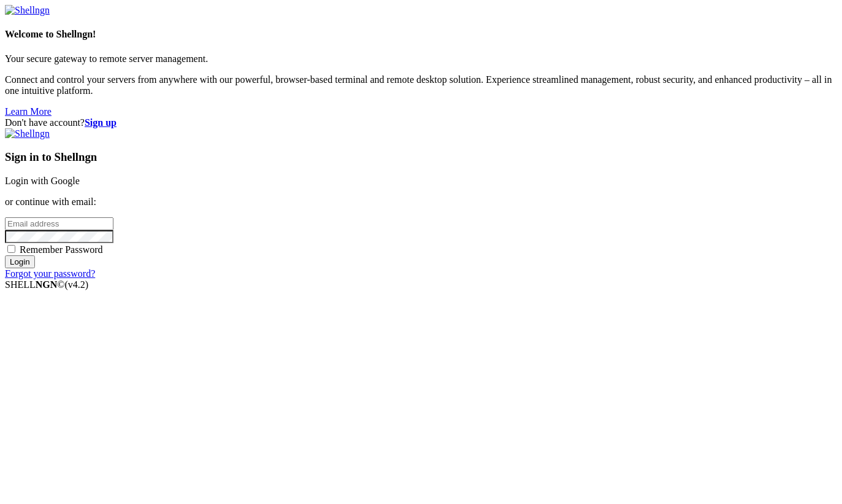  Describe the element at coordinates (42, 181) in the screenshot. I see `a: Login with Google` at that location.